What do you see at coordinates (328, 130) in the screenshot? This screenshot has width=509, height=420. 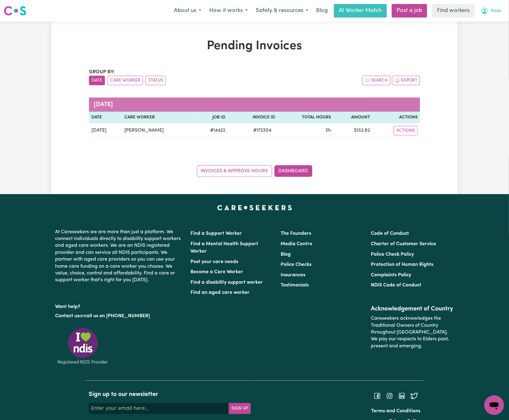 I see `span: 3 hours` at bounding box center [328, 130].